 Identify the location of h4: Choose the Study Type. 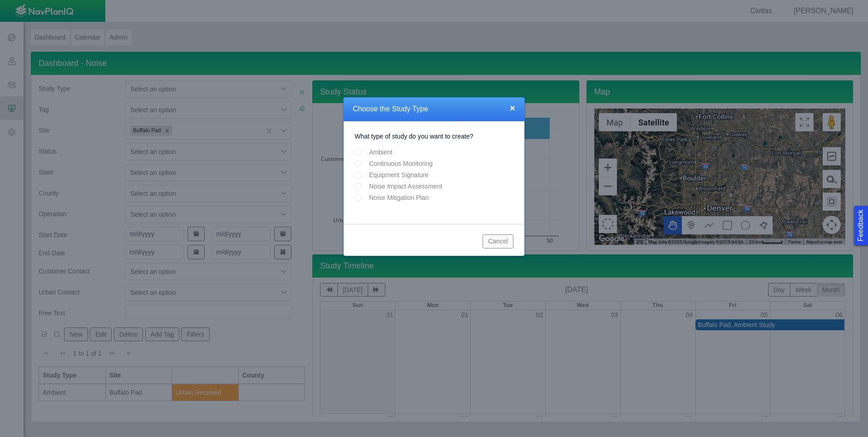
(434, 109).